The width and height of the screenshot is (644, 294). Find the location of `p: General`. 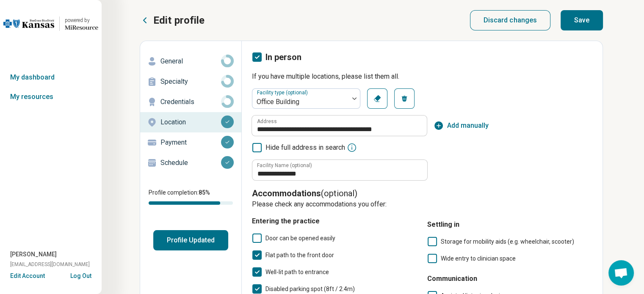

p: General is located at coordinates (191, 62).